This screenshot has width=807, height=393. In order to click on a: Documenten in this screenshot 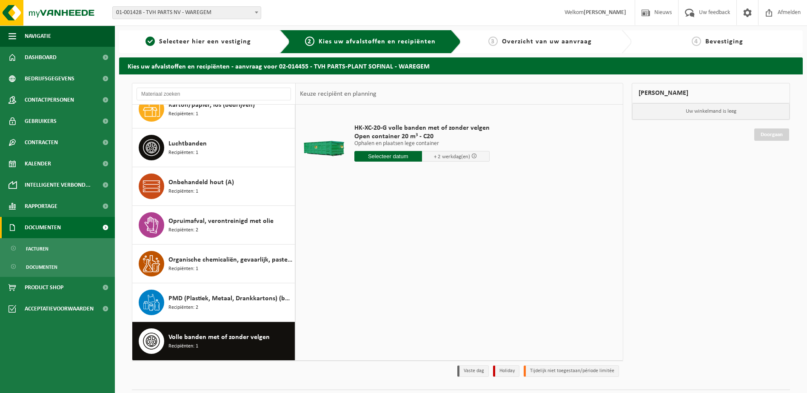, I will do `click(57, 267)`.